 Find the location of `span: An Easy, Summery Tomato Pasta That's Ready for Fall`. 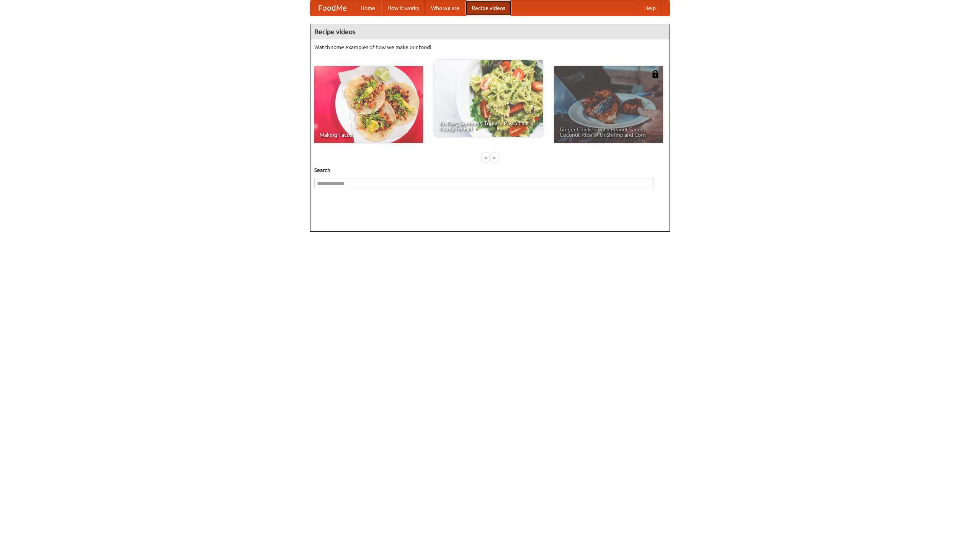

span: An Easy, Summery Tomato Pasta That's Ready for Fall is located at coordinates (489, 126).